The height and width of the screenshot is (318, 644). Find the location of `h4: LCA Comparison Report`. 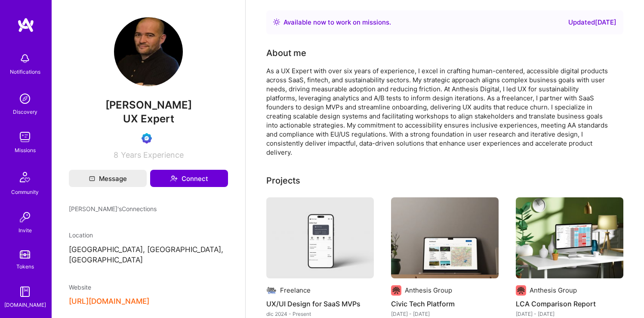

h4: LCA Comparison Report is located at coordinates (570, 304).